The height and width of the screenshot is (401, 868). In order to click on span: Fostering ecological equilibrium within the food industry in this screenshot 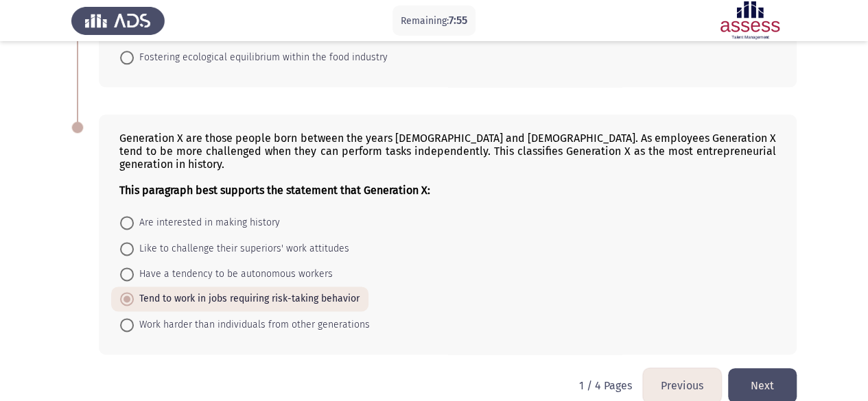, I will do `click(261, 57)`.